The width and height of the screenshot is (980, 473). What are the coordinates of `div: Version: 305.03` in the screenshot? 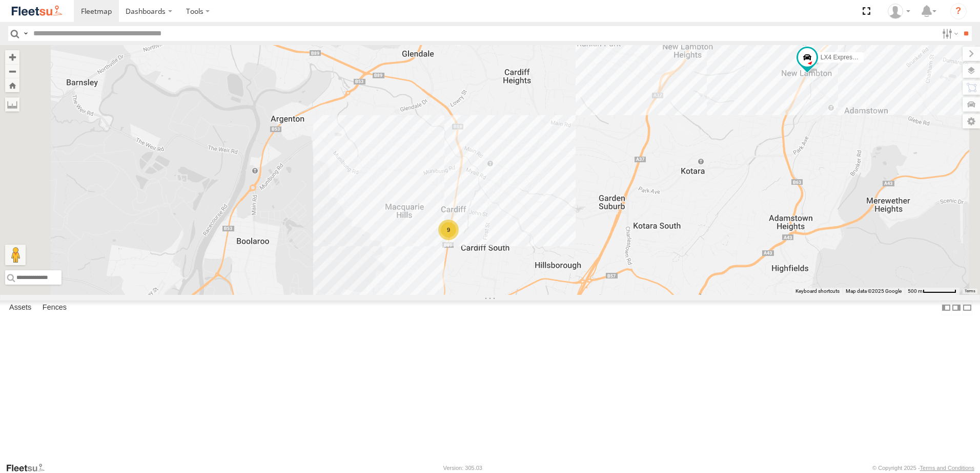 It's located at (463, 468).